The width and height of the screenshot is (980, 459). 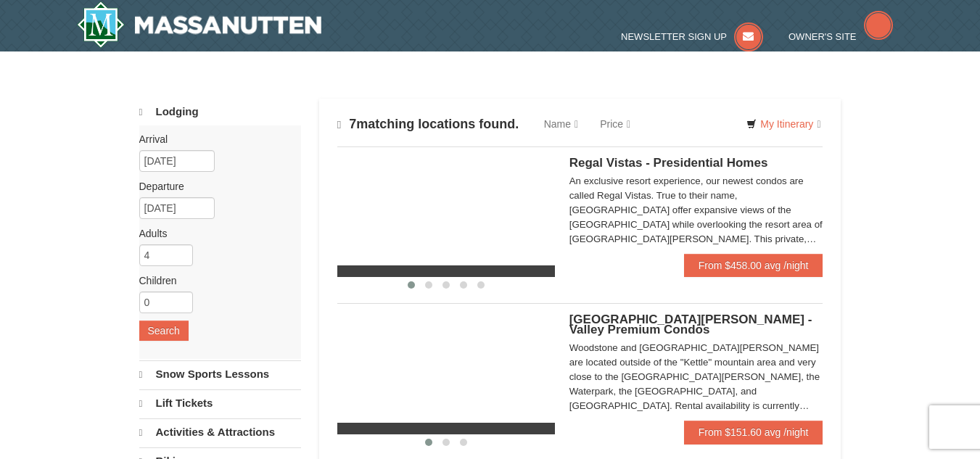 I want to click on a: Activities & Attractions, so click(x=220, y=432).